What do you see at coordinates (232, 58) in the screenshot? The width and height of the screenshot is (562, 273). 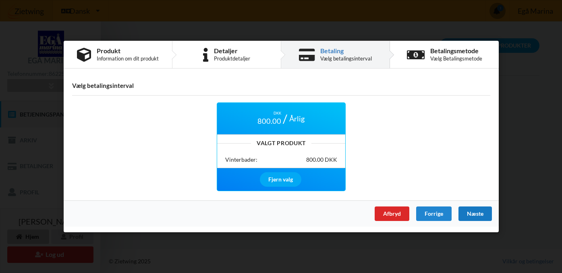 I see `div: Produktdetaljer` at bounding box center [232, 58].